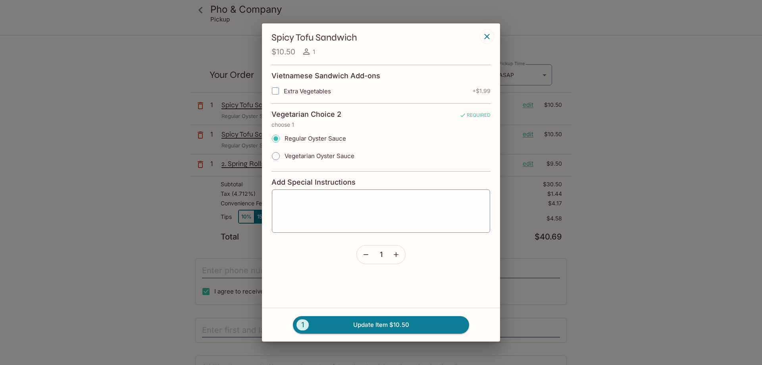 This screenshot has height=365, width=762. Describe the element at coordinates (381, 182) in the screenshot. I see `h4: Add Special Instructions` at that location.